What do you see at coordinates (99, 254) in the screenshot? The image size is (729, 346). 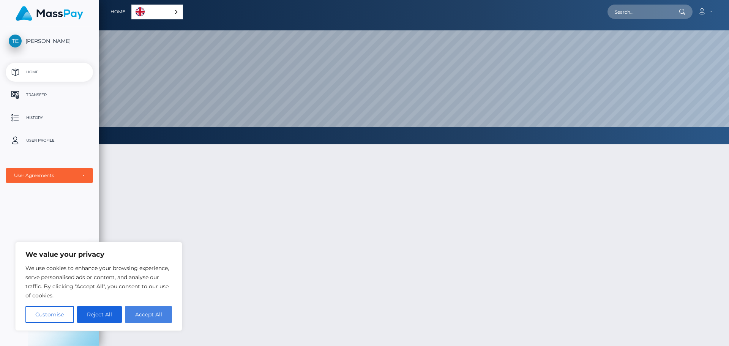 I see `p: We value your privacy` at bounding box center [99, 254].